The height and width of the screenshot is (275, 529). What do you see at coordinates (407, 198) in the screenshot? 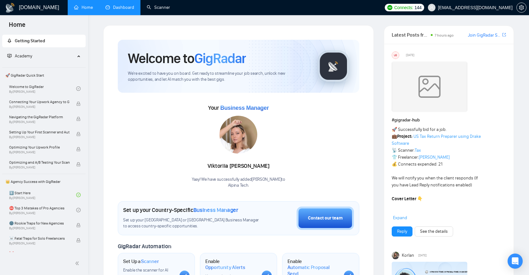
I see `strong: Cover Letter 👇` at bounding box center [407, 198].